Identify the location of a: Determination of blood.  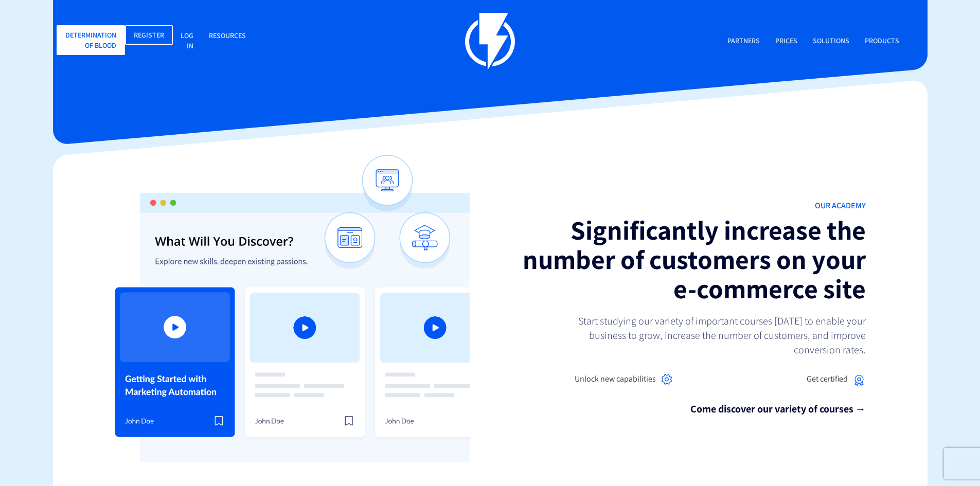
(90, 40).